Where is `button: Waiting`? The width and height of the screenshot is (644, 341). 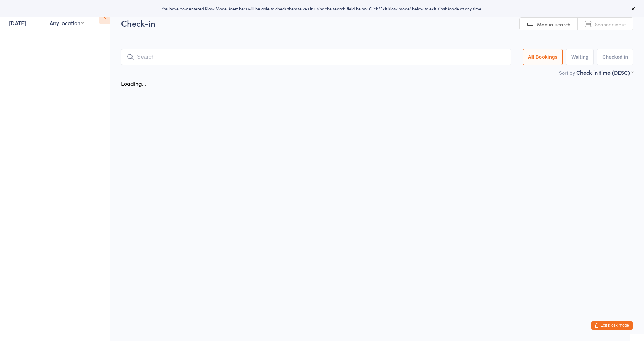 button: Waiting is located at coordinates (580, 57).